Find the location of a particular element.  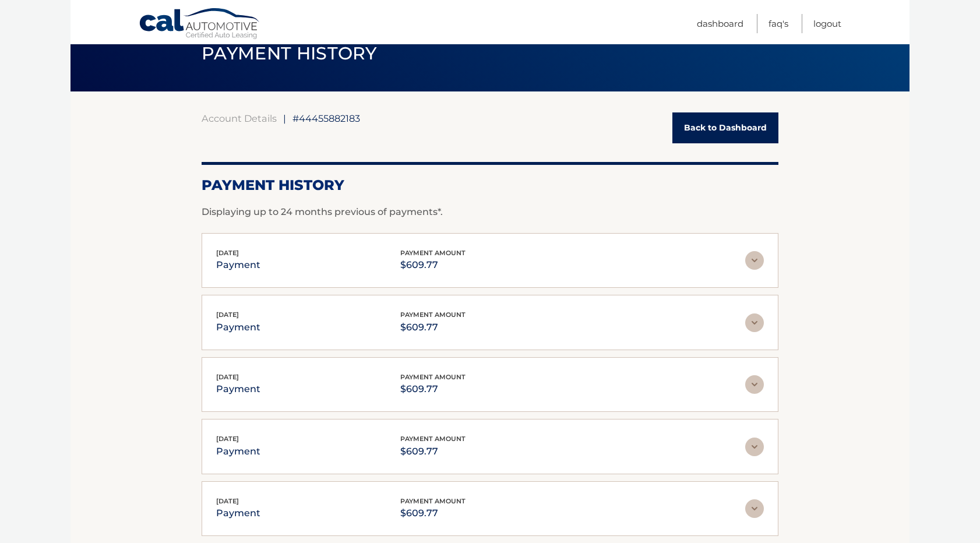

a: FAQ's is located at coordinates (779, 23).